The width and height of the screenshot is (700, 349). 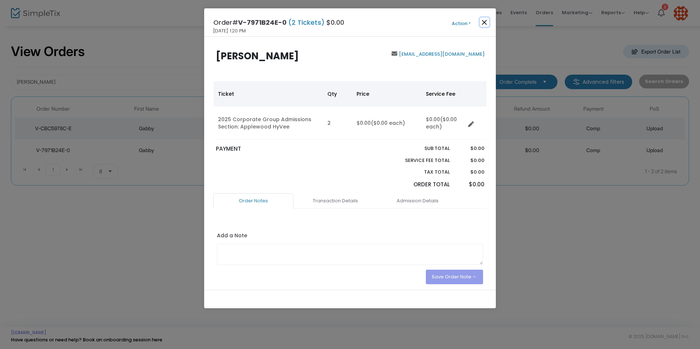 What do you see at coordinates (419, 161) in the screenshot?
I see `p: Service Fee Total` at bounding box center [419, 161].